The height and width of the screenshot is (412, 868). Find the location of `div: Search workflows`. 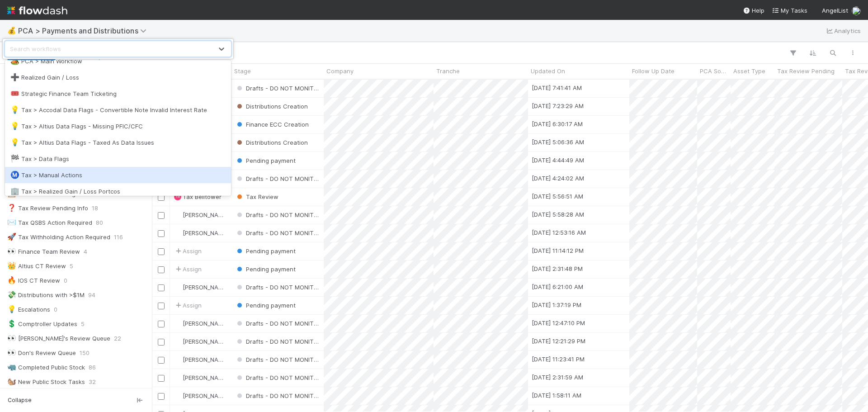

div: Search workflows is located at coordinates (35, 49).